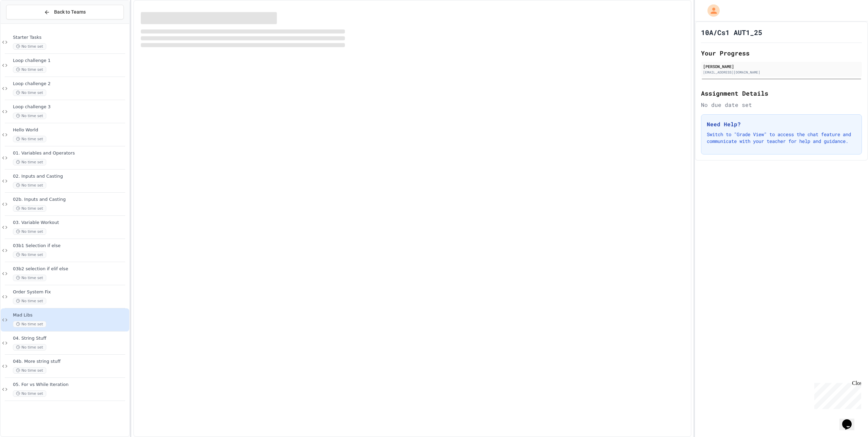  What do you see at coordinates (71, 246) in the screenshot?
I see `span: 03b1 Selection if else` at bounding box center [71, 246].